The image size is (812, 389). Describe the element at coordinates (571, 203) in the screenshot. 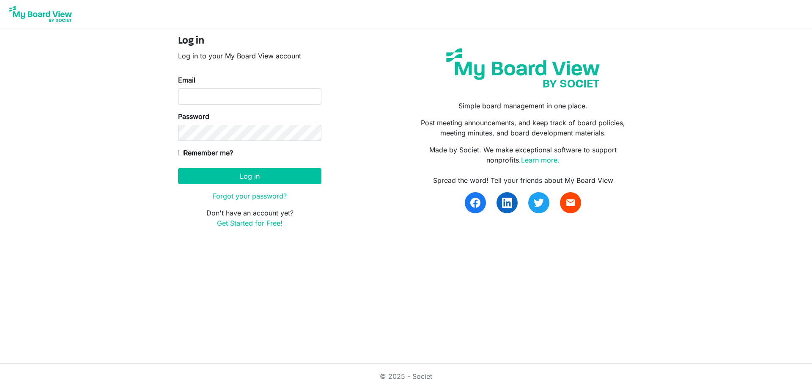

I see `span: email` at that location.